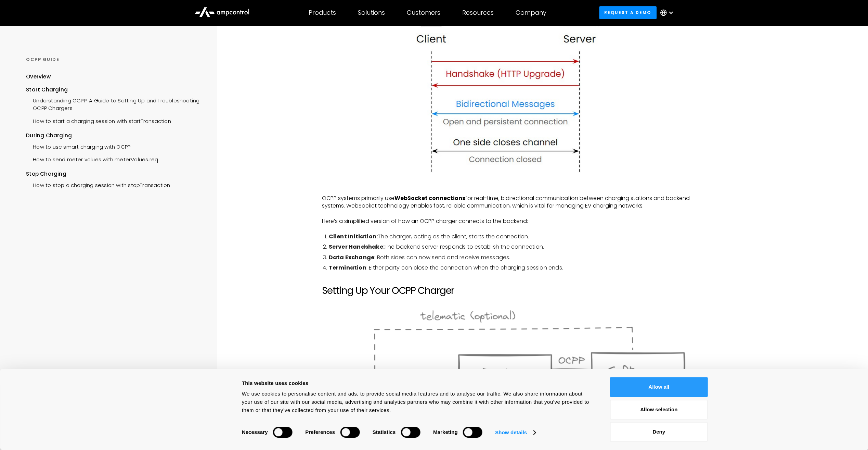 This screenshot has width=868, height=450. I want to click on a: Show details, so click(516, 432).